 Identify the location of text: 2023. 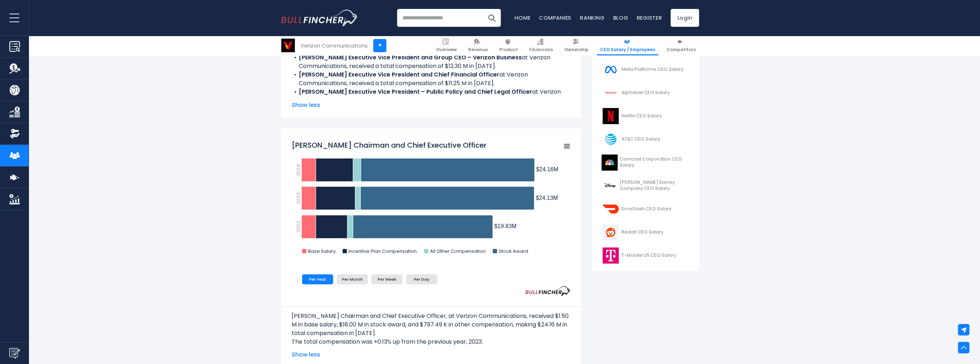
(298, 198).